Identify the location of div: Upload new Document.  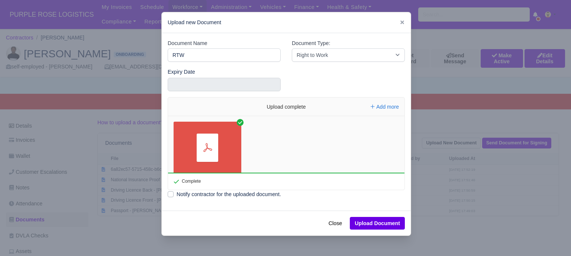
(286, 23).